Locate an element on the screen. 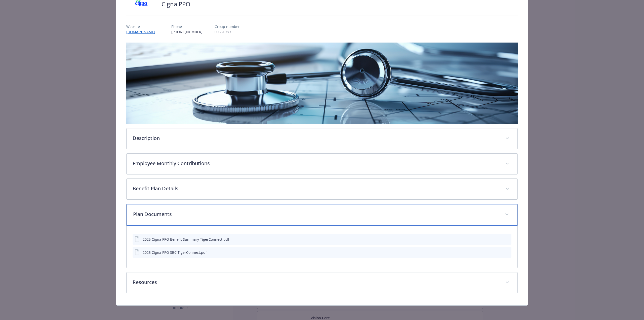 The width and height of the screenshot is (644, 320). p: 00651989 is located at coordinates (227, 32).